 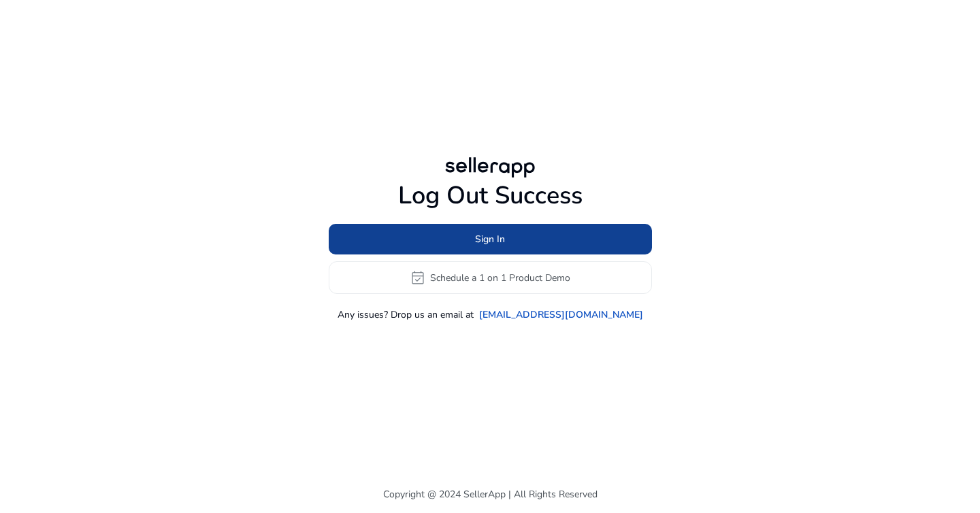 What do you see at coordinates (405, 314) in the screenshot?
I see `p: Any issues? Drop us an email at` at bounding box center [405, 314].